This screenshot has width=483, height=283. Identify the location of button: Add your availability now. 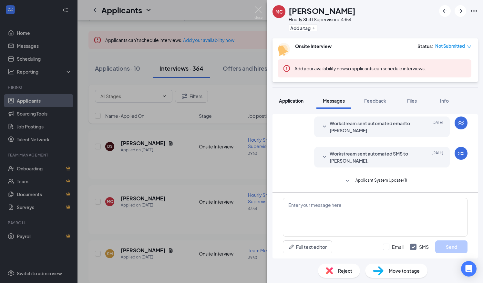
(320, 68).